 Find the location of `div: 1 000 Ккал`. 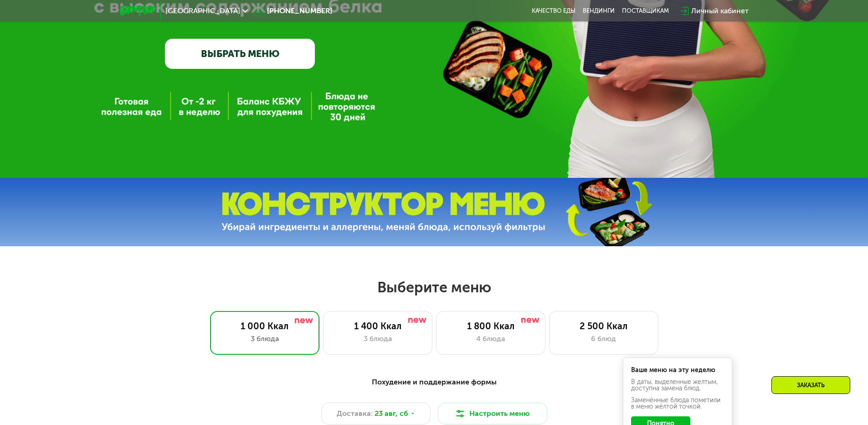

div: 1 000 Ккал is located at coordinates (264, 326).